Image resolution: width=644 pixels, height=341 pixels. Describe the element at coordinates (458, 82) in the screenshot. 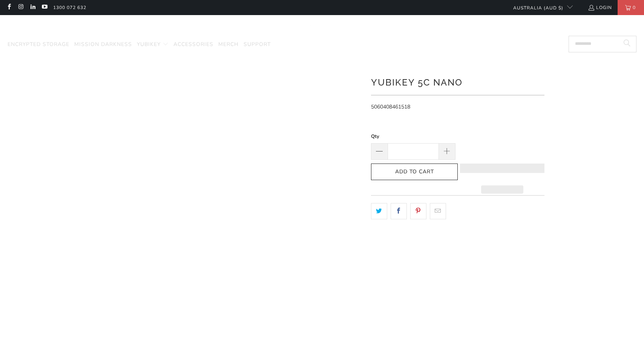

I see `h1: YubiKey 5C Nano` at that location.